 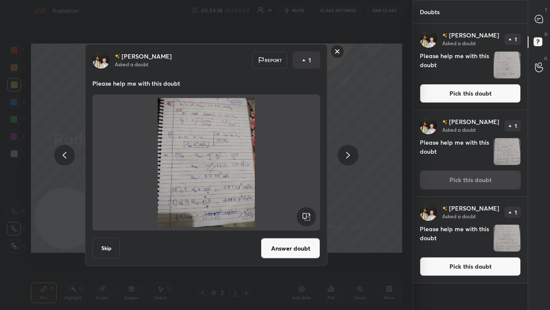 What do you see at coordinates (546, 34) in the screenshot?
I see `p: D` at bounding box center [546, 34].